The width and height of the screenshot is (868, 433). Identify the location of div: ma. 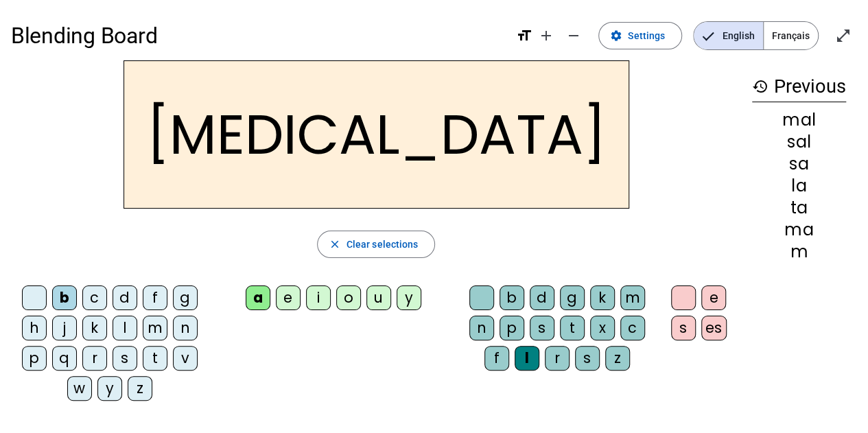
(799, 230).